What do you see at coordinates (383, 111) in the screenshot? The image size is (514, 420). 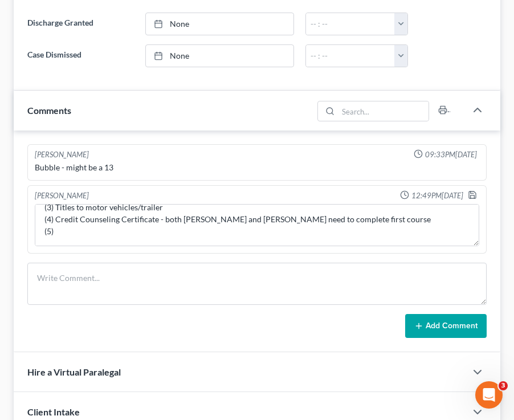 I see `input: Search...` at bounding box center [383, 111].